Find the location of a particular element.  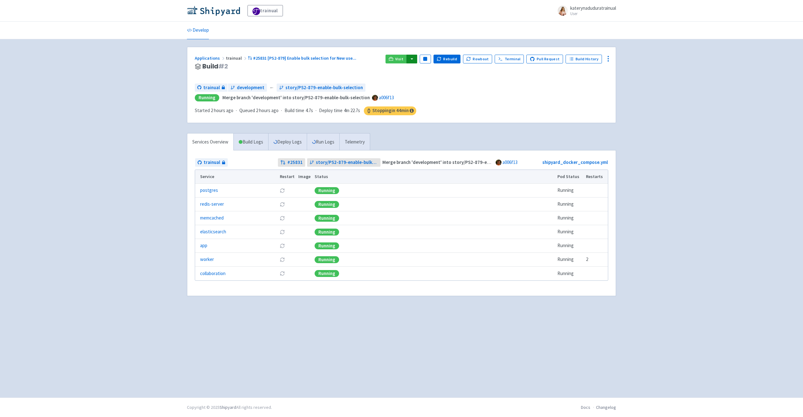

a: redis-server is located at coordinates (212, 204).